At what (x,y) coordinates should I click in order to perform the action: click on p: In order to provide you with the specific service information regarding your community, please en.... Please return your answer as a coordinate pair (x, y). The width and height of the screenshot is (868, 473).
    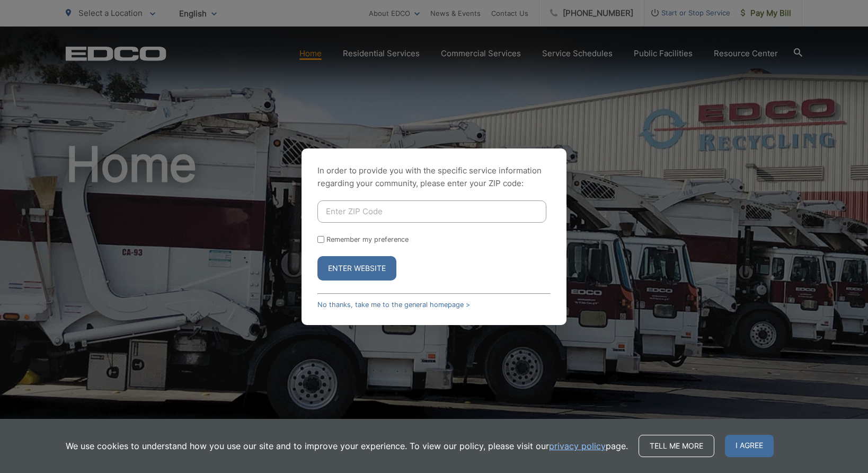
    Looking at the image, I should click on (434, 177).